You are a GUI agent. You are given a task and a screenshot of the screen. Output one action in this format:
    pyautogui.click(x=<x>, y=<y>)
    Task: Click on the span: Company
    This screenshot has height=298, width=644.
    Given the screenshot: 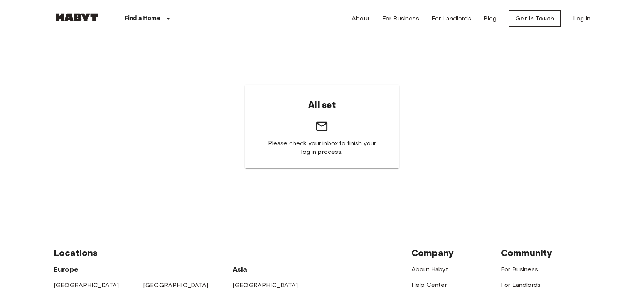 What is the action you would take?
    pyautogui.click(x=433, y=252)
    